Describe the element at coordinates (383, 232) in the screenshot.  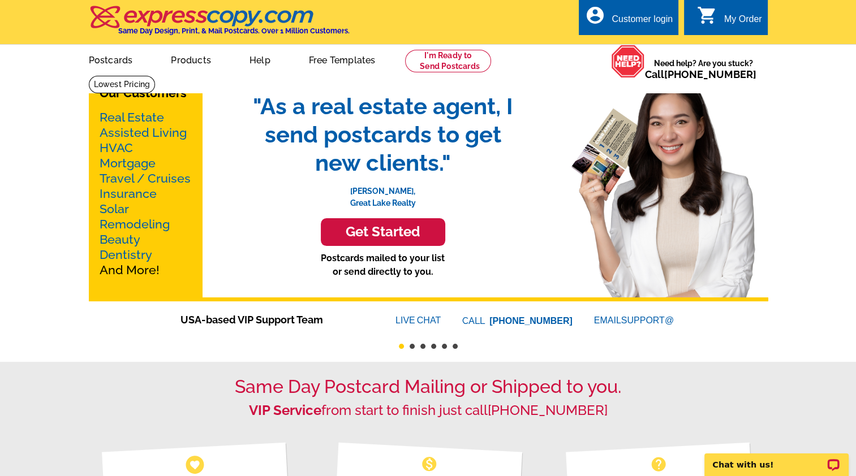
I see `h3: Get Started` at that location.